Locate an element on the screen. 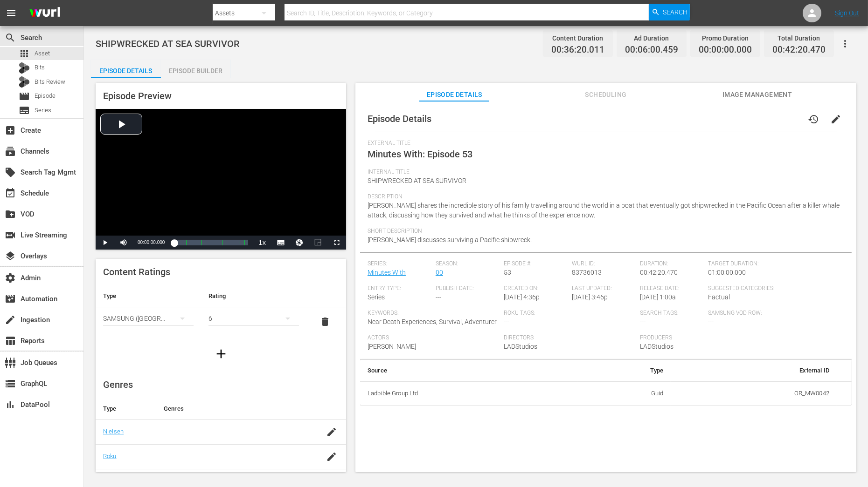 The width and height of the screenshot is (868, 487). span: Overlays is located at coordinates (10, 256).